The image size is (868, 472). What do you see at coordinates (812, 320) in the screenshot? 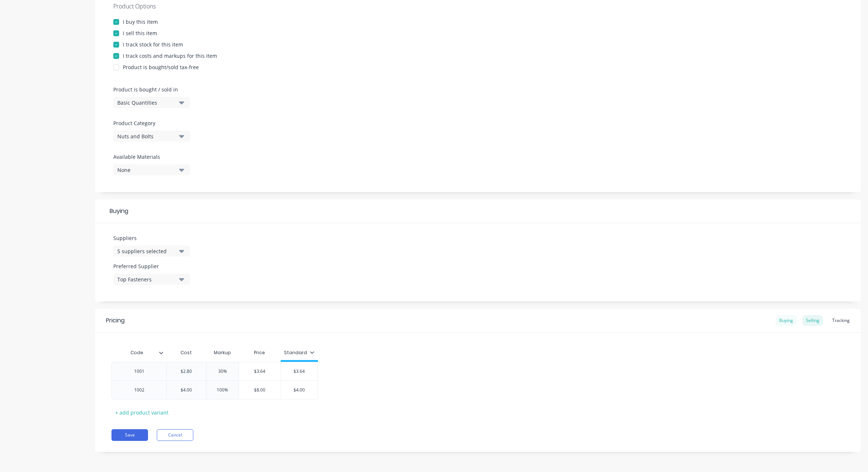
I see `div: Selling` at bounding box center [812, 320].